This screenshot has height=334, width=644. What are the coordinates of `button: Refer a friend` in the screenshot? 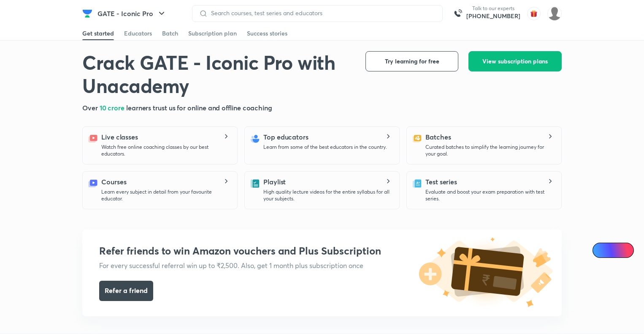 It's located at (126, 291).